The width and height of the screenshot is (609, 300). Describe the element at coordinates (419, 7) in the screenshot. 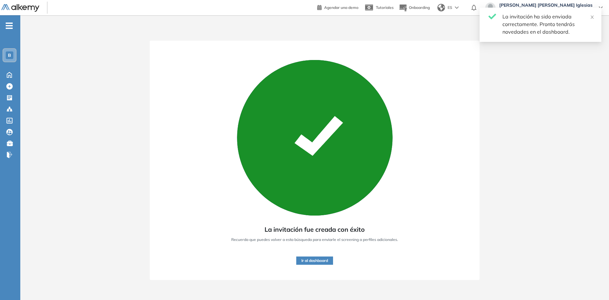

I see `span: Onboarding` at that location.